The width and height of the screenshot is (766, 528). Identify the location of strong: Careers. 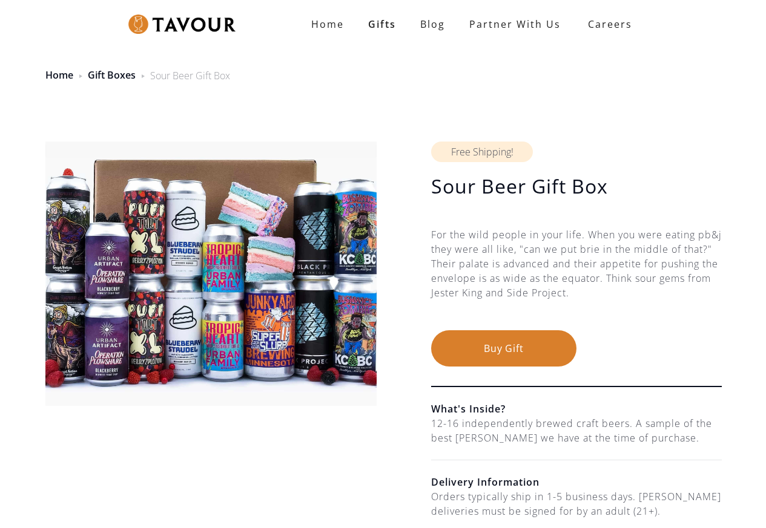
(610, 24).